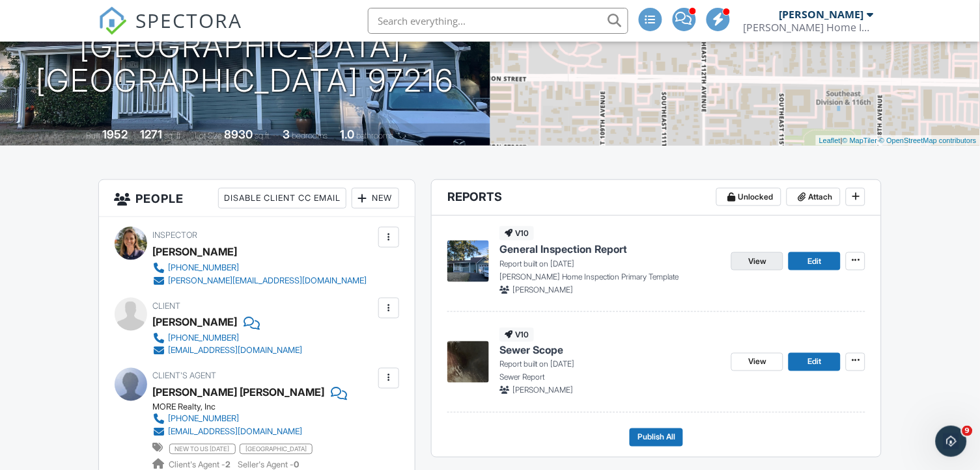 This screenshot has width=980, height=470. I want to click on span: sq. ft., so click(173, 135).